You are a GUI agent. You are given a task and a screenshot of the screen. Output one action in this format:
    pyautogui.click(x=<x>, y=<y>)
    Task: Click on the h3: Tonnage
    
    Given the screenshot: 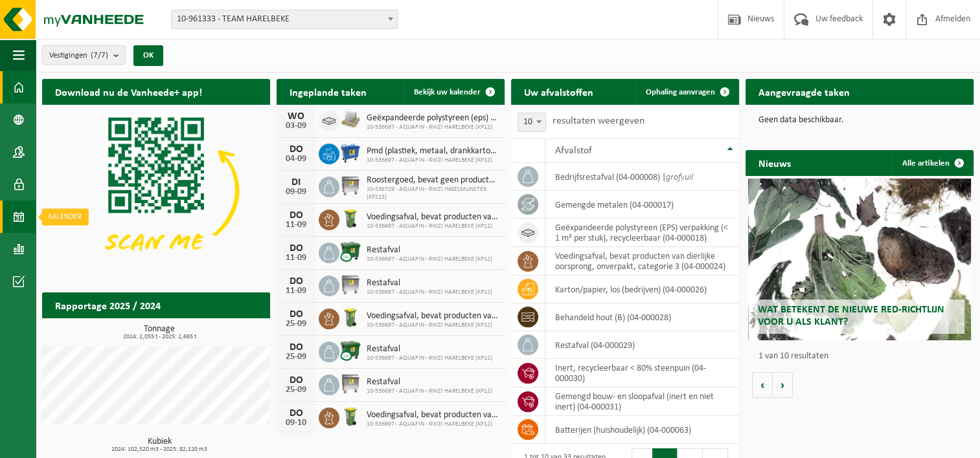 What is the action you would take?
    pyautogui.click(x=159, y=332)
    